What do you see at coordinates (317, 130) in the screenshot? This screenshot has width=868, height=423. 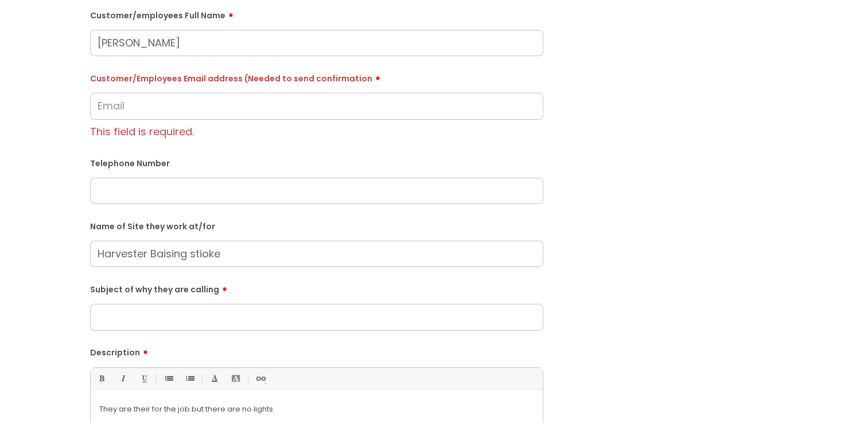 I see `div: This field is required.` at bounding box center [317, 130].